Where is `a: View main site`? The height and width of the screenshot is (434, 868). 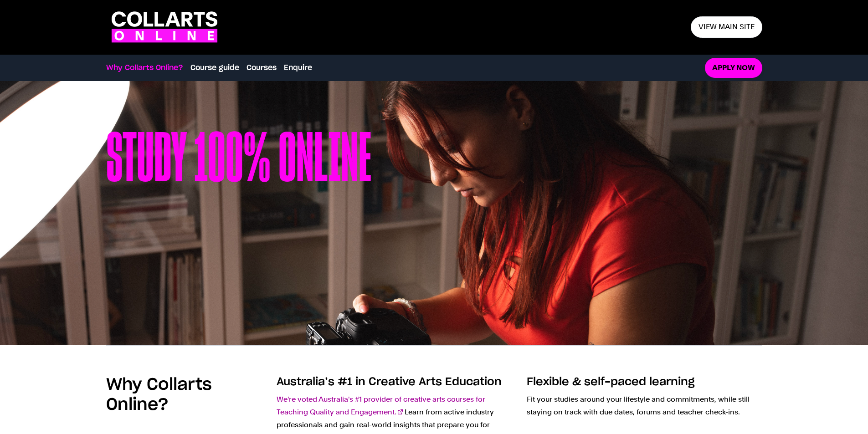 a: View main site is located at coordinates (726, 27).